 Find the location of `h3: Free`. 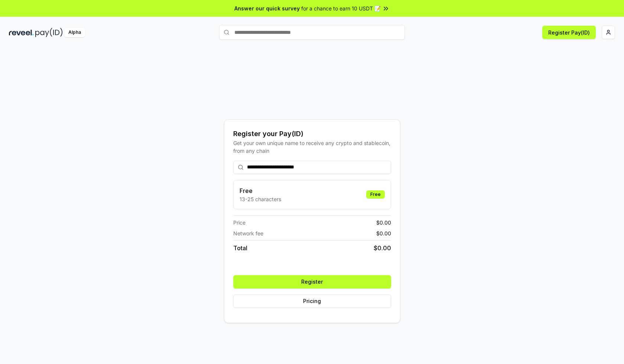

h3: Free is located at coordinates (260, 191).